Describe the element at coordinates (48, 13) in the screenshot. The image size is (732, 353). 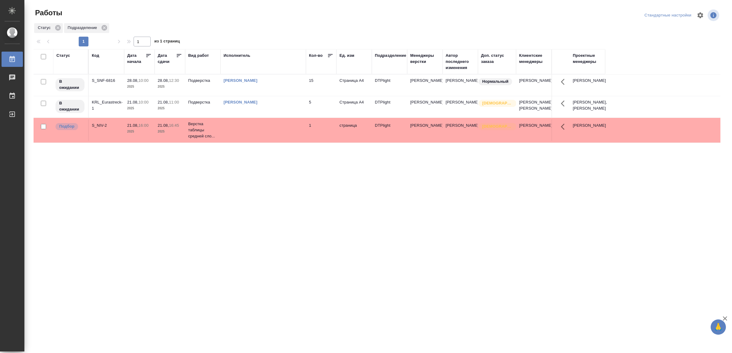
I see `span: Работы` at that location.